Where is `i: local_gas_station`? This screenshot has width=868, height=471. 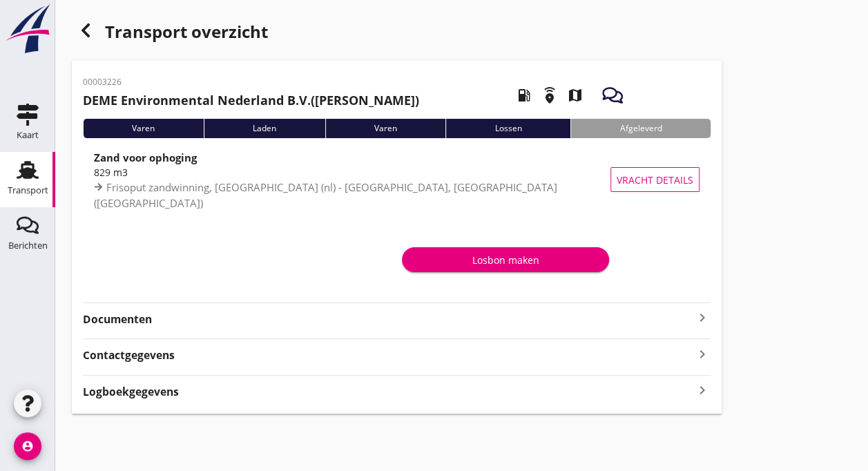 i: local_gas_station is located at coordinates (524, 96).